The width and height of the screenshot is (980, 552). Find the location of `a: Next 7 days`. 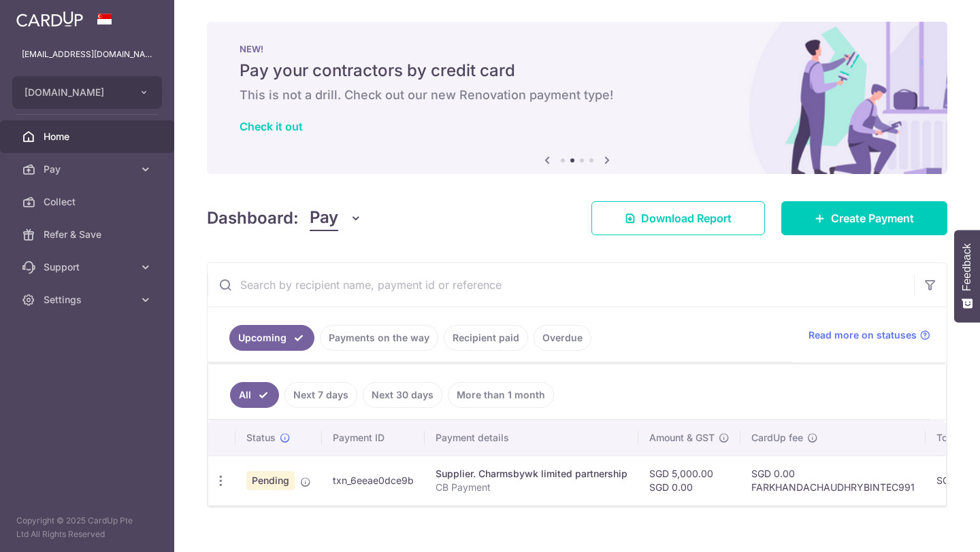

a: Next 7 days is located at coordinates (321, 395).